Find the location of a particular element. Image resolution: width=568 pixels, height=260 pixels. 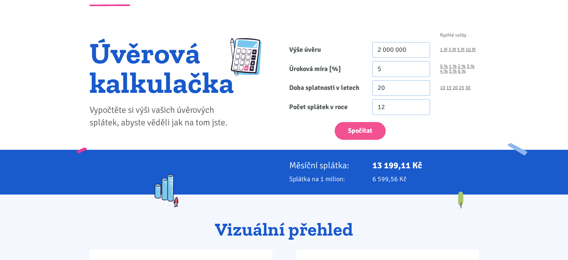

p: 6 599,56 Kč is located at coordinates (425, 179).